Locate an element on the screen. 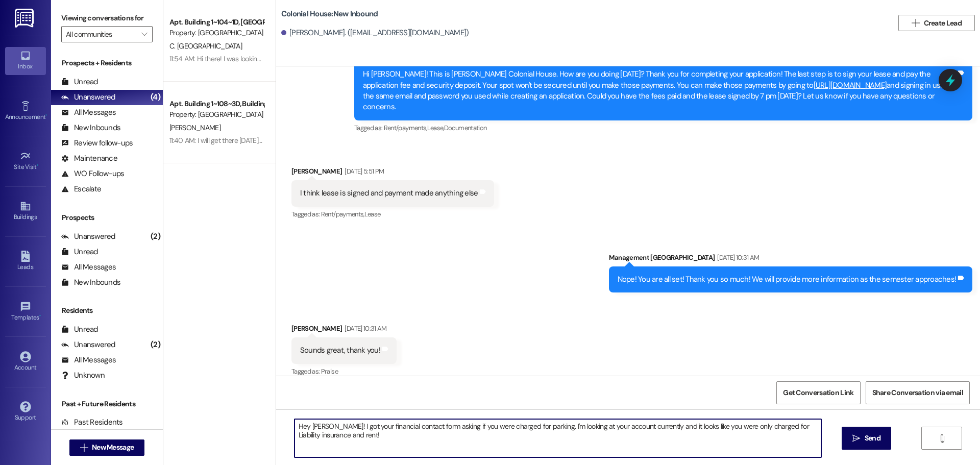  a: Site Visit • is located at coordinates (25, 161).